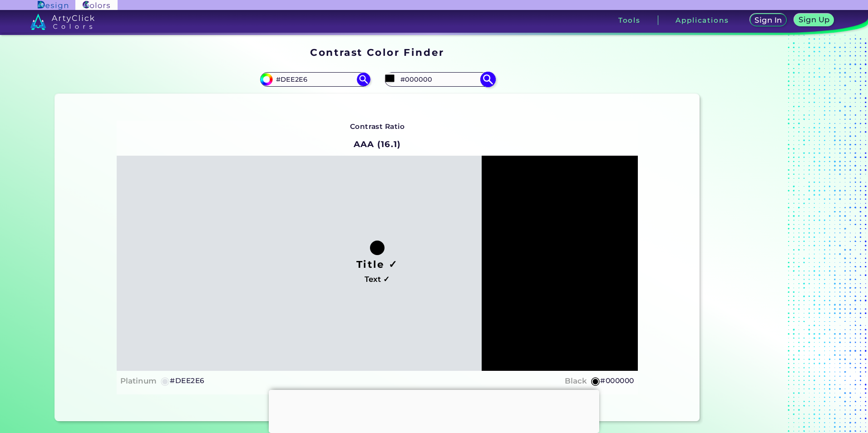 Image resolution: width=868 pixels, height=433 pixels. Describe the element at coordinates (814, 19) in the screenshot. I see `h5: Sign Up` at that location.